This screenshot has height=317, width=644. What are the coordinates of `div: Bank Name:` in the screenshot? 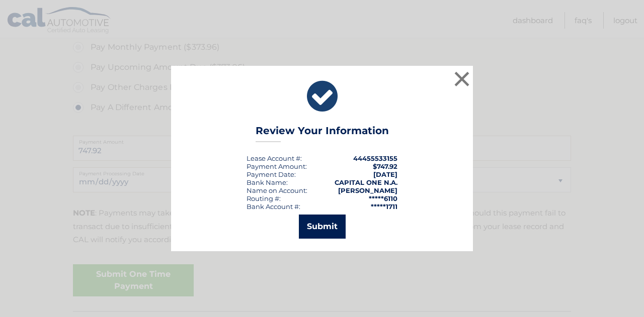 It's located at (267, 182).